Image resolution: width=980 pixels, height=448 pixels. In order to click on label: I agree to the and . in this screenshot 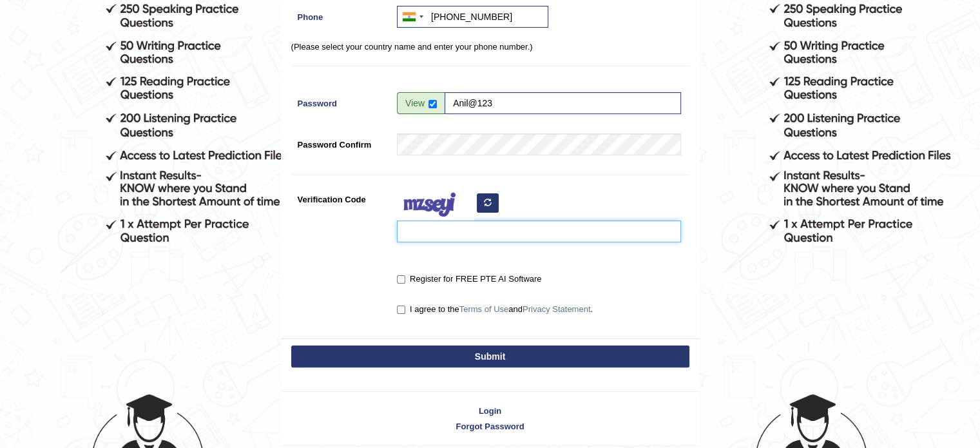, I will do `click(495, 310)`.